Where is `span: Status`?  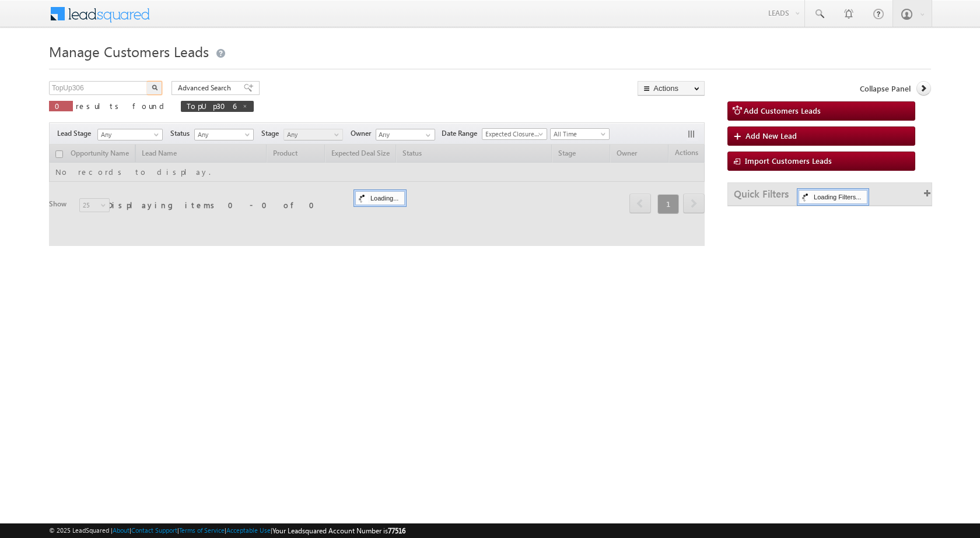 span: Status is located at coordinates (182, 134).